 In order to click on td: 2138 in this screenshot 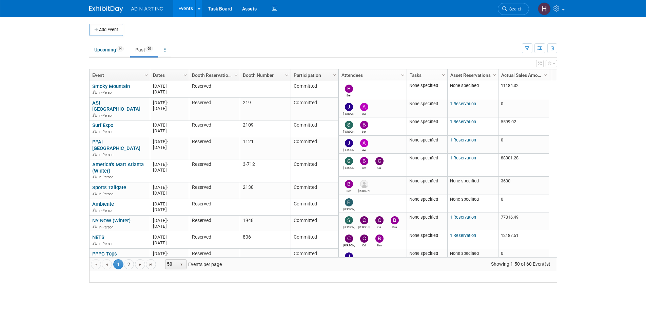, I will do `click(265, 191)`.